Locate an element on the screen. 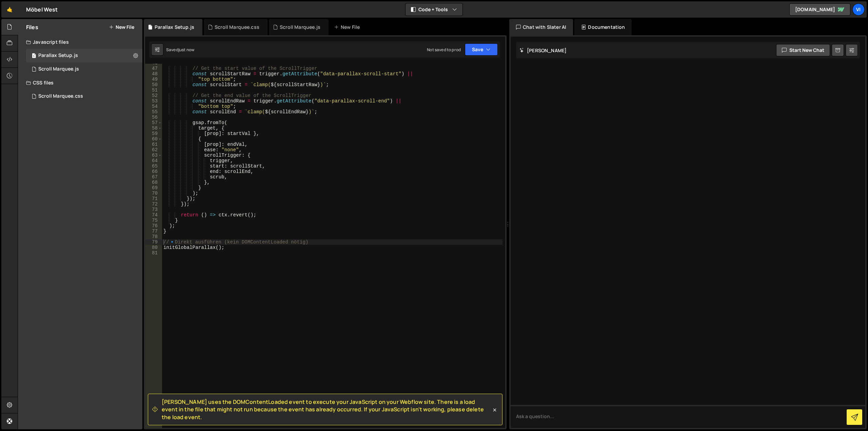 The image size is (868, 431). span: 1 is located at coordinates (34, 56).